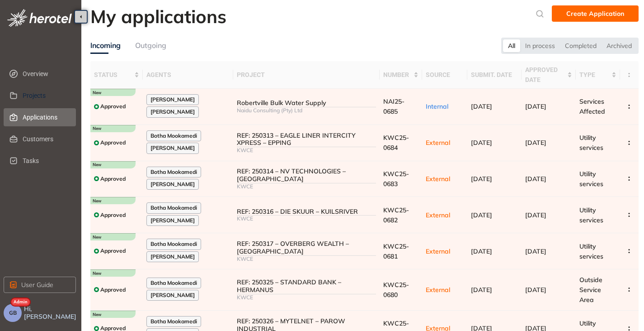  What do you see at coordinates (117, 75) in the screenshot?
I see `th: status` at bounding box center [117, 75].